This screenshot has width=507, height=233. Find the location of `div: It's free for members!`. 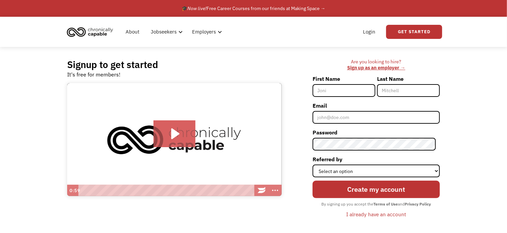

div: It's free for members! is located at coordinates (94, 74).